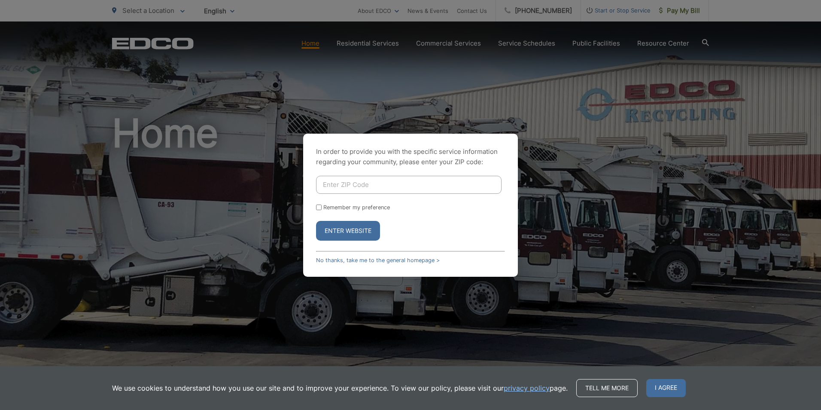 The image size is (821, 410). Describe the element at coordinates (411, 157) in the screenshot. I see `p: In order to provide you with the specific service information regarding your community, please en...` at that location.